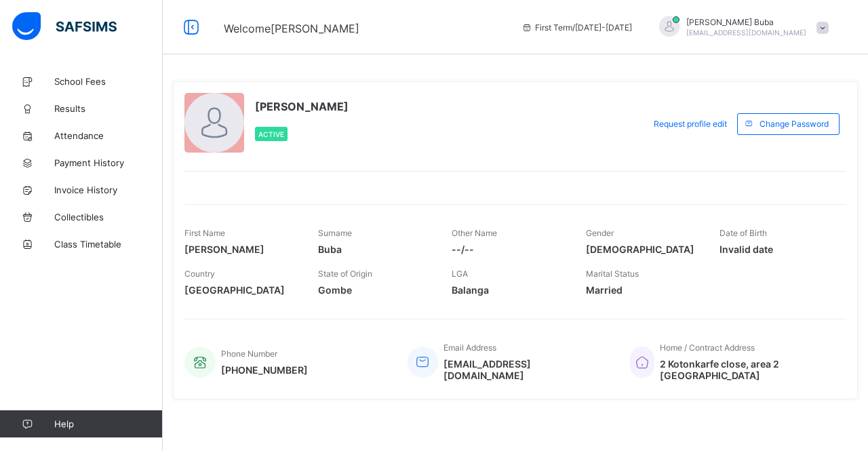 Image resolution: width=868 pixels, height=451 pixels. Describe the element at coordinates (272, 134) in the screenshot. I see `span: Active` at that location.